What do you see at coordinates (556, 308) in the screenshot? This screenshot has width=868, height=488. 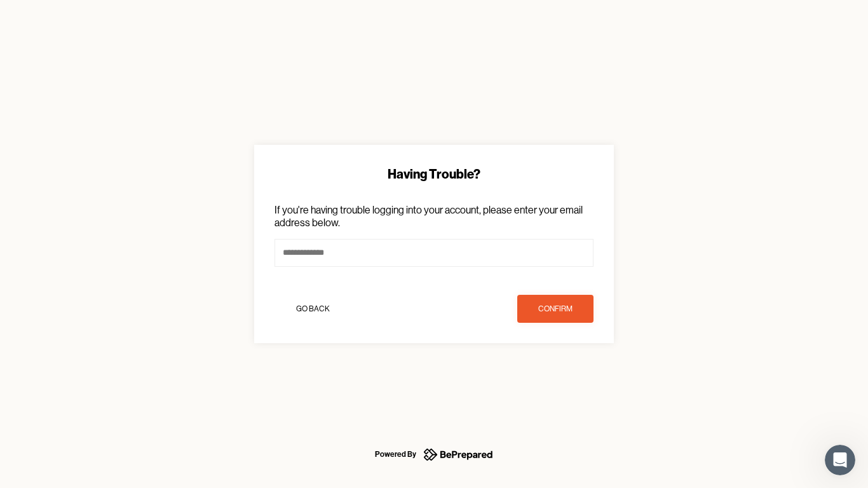 I see `div: confirm` at bounding box center [556, 308].